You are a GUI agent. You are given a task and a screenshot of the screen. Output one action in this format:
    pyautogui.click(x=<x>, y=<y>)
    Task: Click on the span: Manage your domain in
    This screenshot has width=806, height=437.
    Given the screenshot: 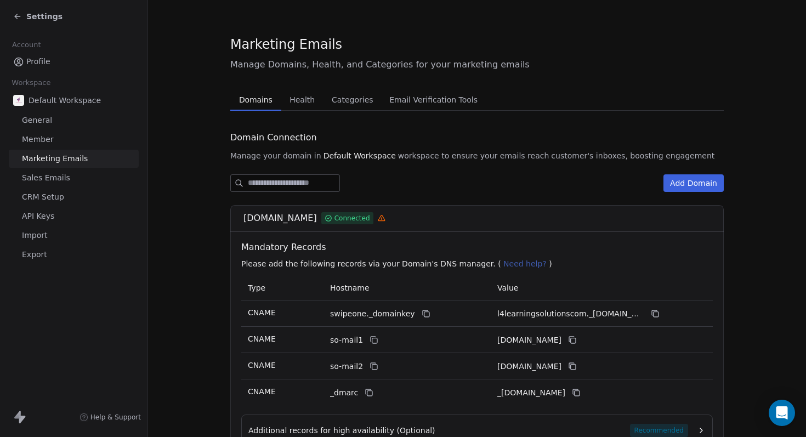 What is the action you would take?
    pyautogui.click(x=276, y=156)
    